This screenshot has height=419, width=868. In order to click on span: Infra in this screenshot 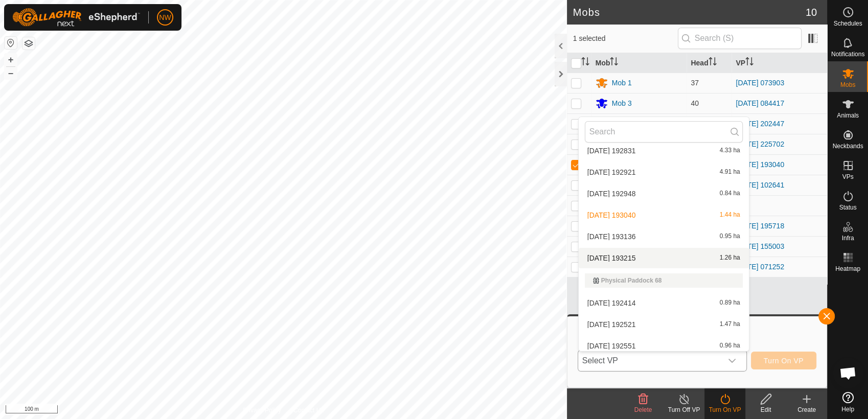, I will do `click(847, 238)`.